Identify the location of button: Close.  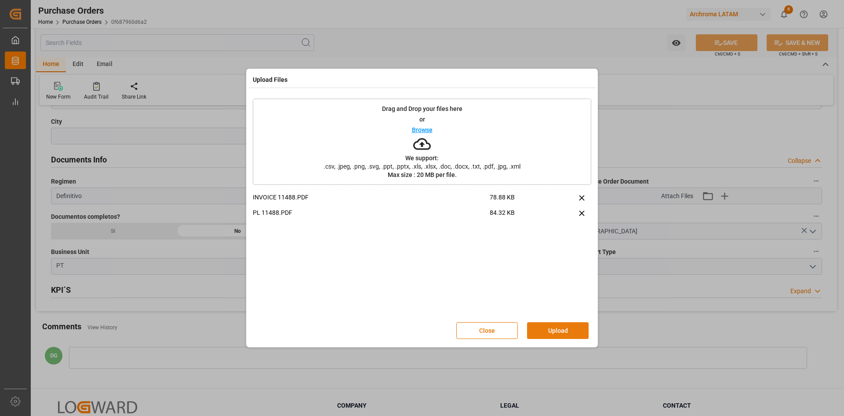
(487, 330).